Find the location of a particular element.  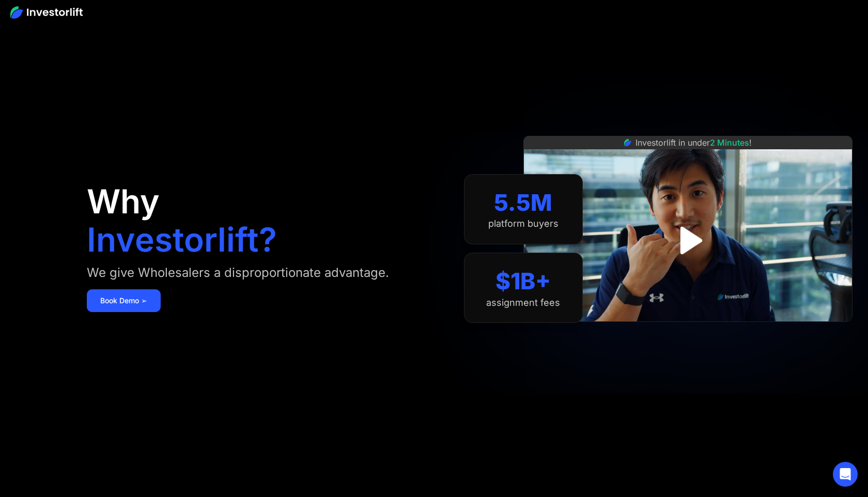

a: Book Demo ➢ is located at coordinates (123, 300).